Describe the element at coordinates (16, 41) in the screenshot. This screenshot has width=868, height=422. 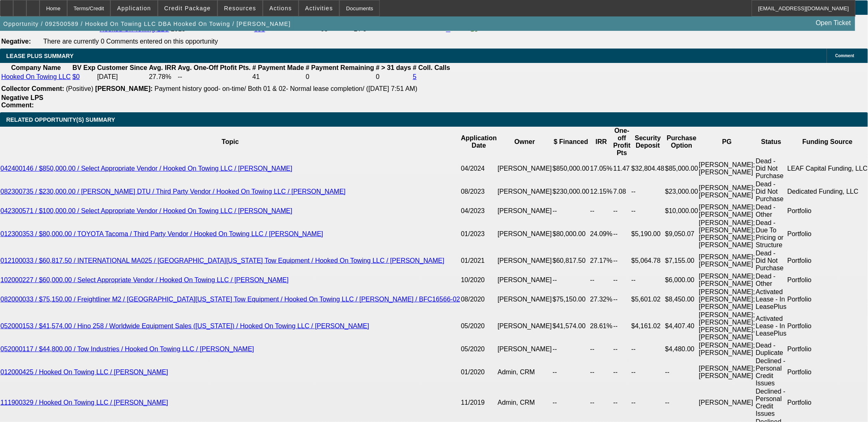
I see `b: Negative:` at that location.